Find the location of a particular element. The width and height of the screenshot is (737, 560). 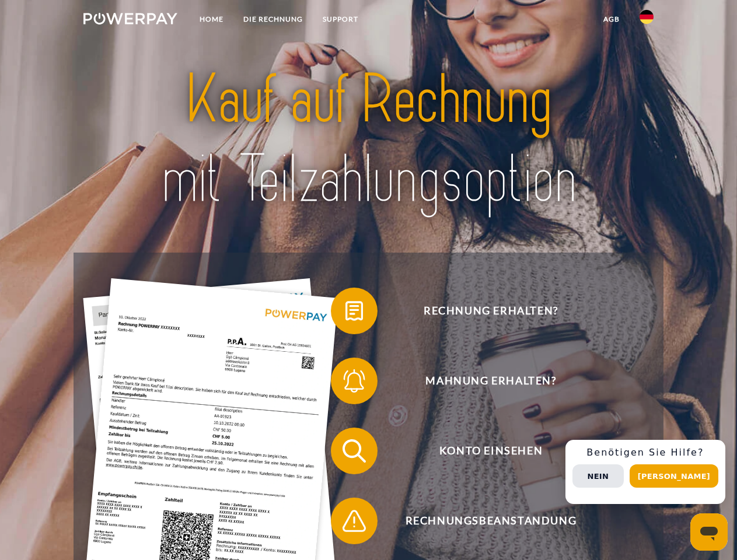

div: Schnellhilfe is located at coordinates (645, 472).